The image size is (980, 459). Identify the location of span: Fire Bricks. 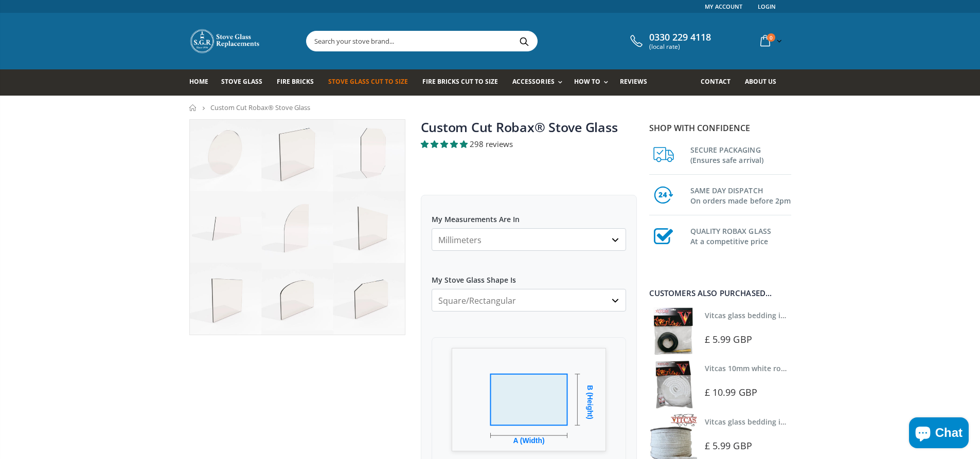
(295, 81).